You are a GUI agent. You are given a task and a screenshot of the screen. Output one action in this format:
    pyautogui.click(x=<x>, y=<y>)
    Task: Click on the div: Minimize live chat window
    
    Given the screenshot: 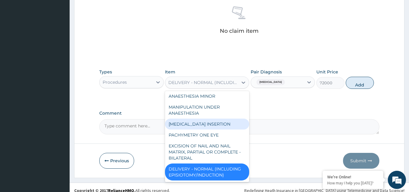 What is the action you would take?
    pyautogui.click(x=107, y=10)
    